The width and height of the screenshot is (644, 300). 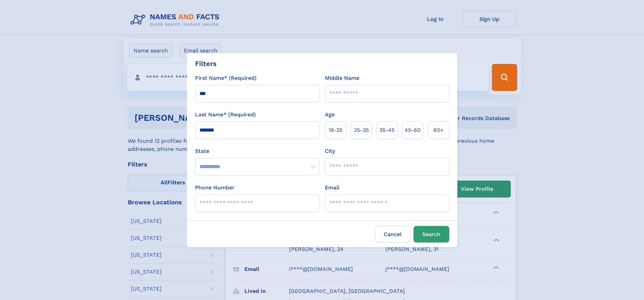 I want to click on span: 60+, so click(x=439, y=130).